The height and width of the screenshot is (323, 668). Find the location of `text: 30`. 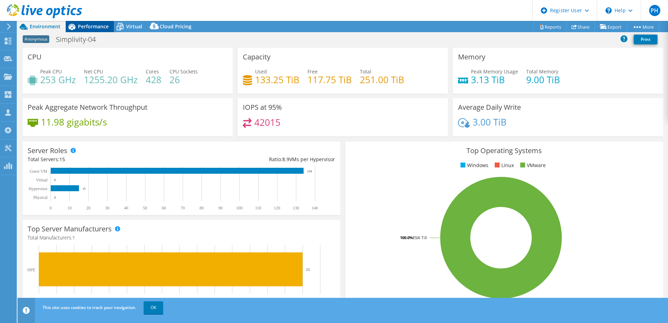

text: 30 is located at coordinates (107, 208).